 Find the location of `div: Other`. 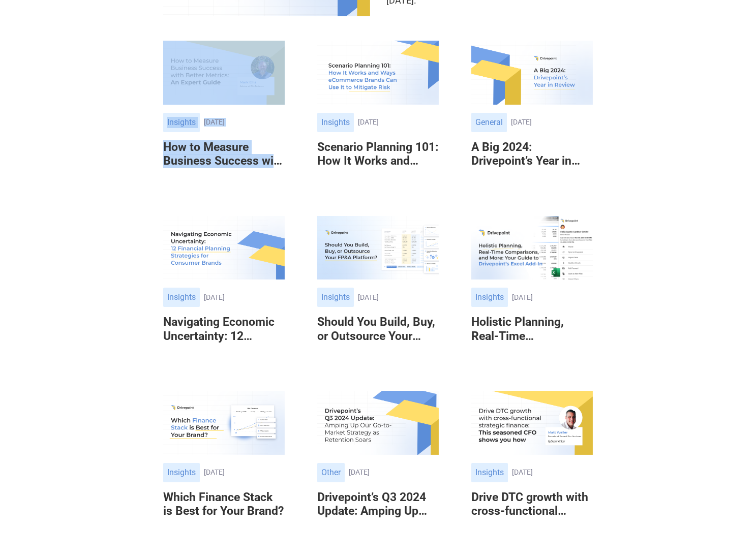

div: Other is located at coordinates (331, 473).